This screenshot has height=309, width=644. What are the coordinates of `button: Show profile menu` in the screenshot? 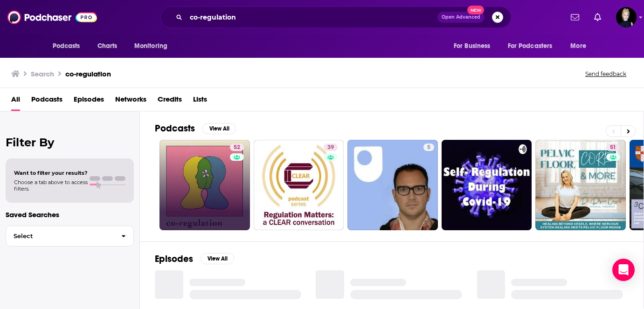 It's located at (626, 17).